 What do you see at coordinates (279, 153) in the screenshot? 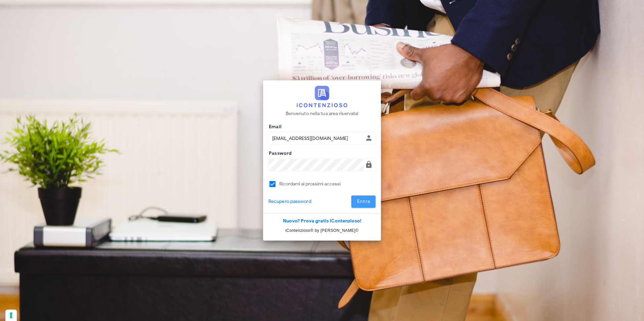
I see `label: Password` at bounding box center [279, 153].